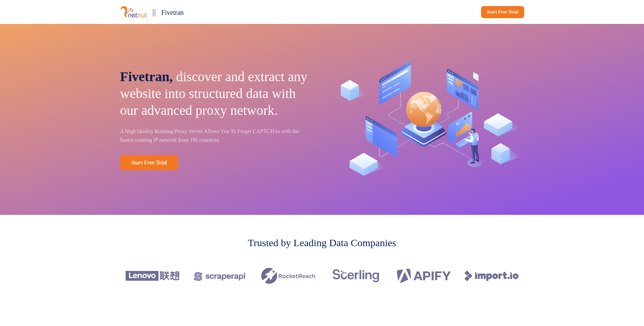  Describe the element at coordinates (216, 136) in the screenshot. I see `p: A High Quality Rotating Proxy Server Allows You To Forget CAPTCHAs with the fastest rotating IP n...` at that location.